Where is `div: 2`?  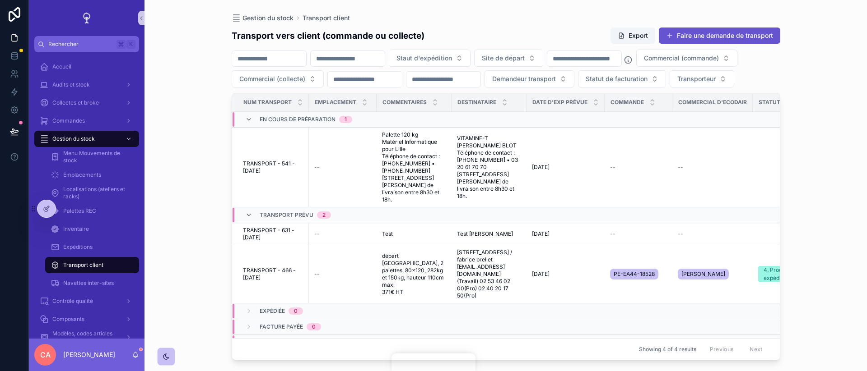 div: 2 is located at coordinates (324, 215).